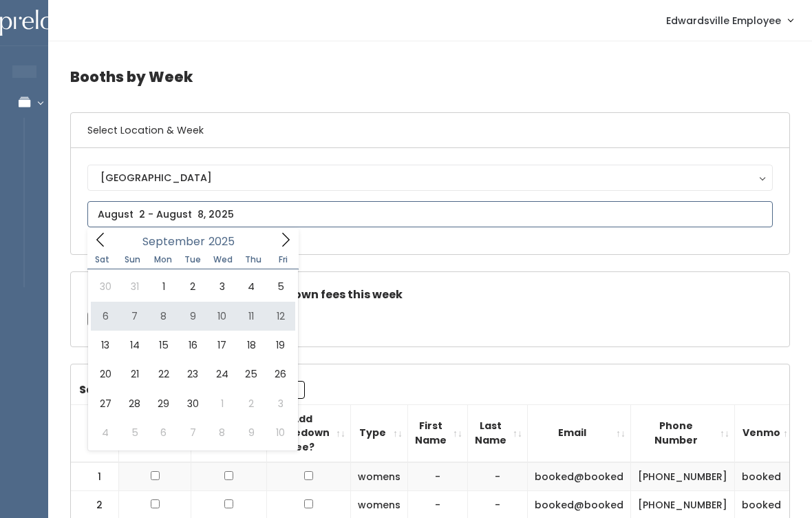 This screenshot has height=518, width=812. Describe the element at coordinates (430, 130) in the screenshot. I see `h6: Select Location & Week` at that location.